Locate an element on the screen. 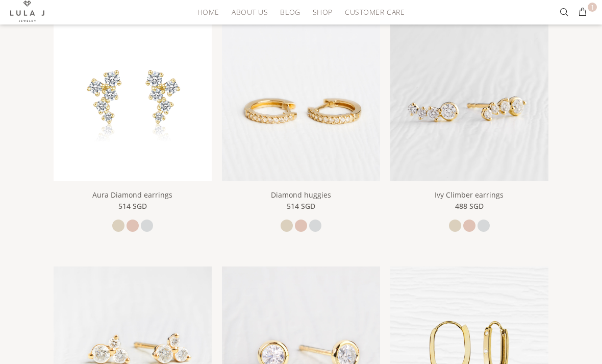  a: Shop is located at coordinates (323, 12).